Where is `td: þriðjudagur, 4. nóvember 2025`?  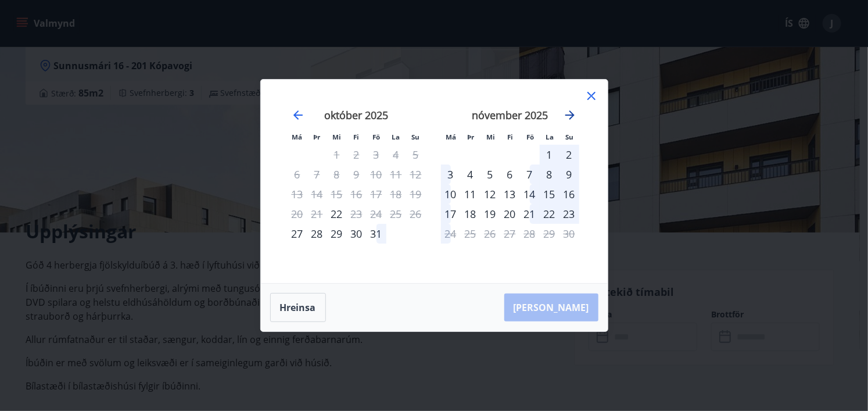
td: þriðjudagur, 4. nóvember 2025 is located at coordinates (470, 175).